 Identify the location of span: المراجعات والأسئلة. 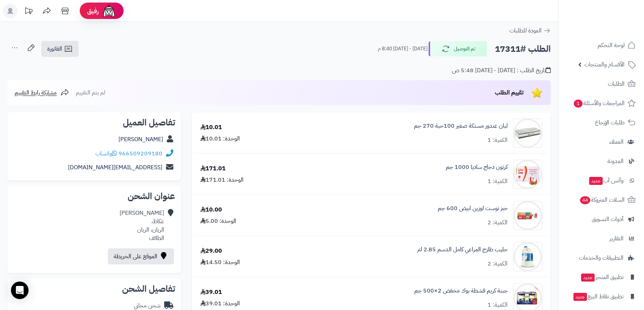
(599, 103).